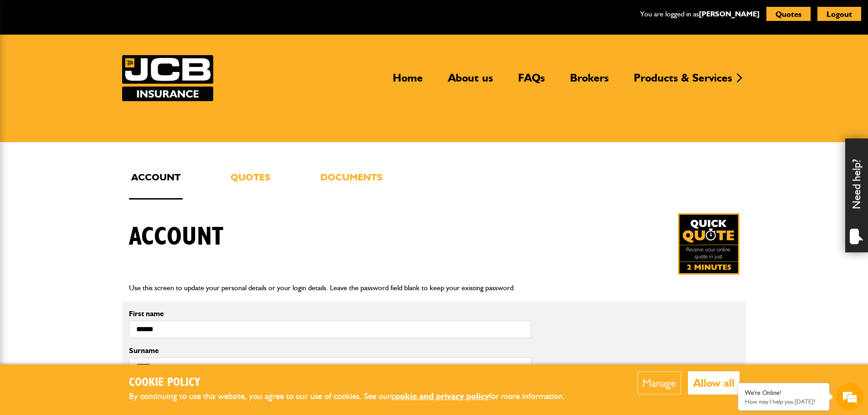 This screenshot has width=868, height=415. What do you see at coordinates (168, 78) in the screenshot?
I see `a: JCB Insurance Services` at bounding box center [168, 78].